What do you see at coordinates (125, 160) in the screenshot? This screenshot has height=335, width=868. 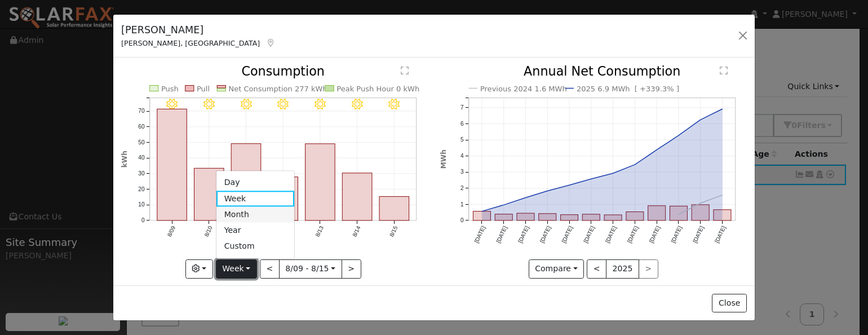 I see `text: kWh` at bounding box center [125, 160].